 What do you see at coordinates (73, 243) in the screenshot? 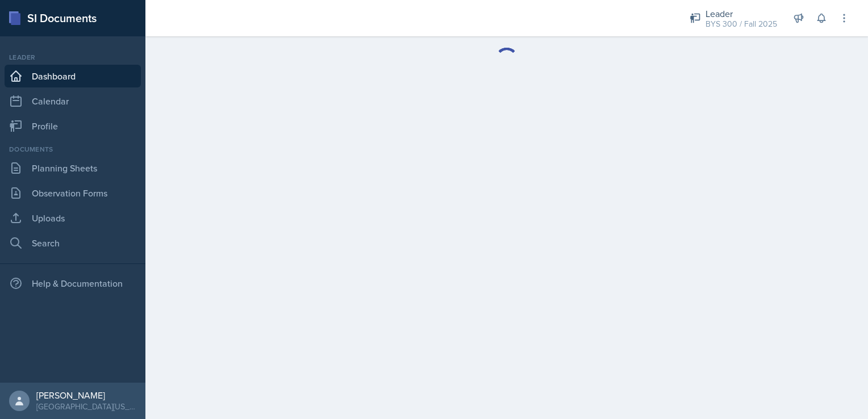
I see `a: Search` at bounding box center [73, 243].